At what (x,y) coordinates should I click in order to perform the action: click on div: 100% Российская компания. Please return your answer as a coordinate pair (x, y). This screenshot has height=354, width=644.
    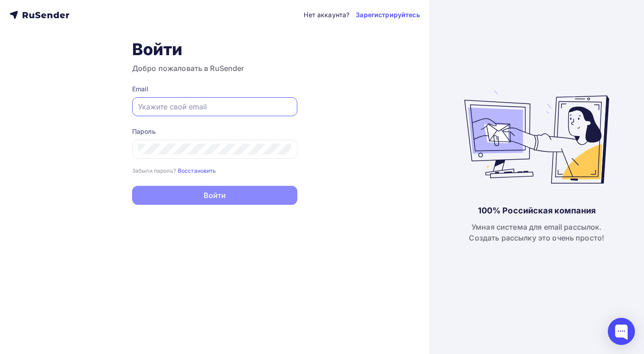
    Looking at the image, I should click on (536, 211).